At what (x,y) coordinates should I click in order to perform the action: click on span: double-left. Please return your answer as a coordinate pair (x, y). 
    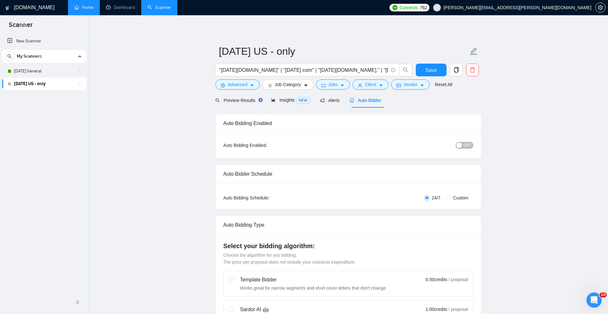
    Looking at the image, I should click on (79, 302).